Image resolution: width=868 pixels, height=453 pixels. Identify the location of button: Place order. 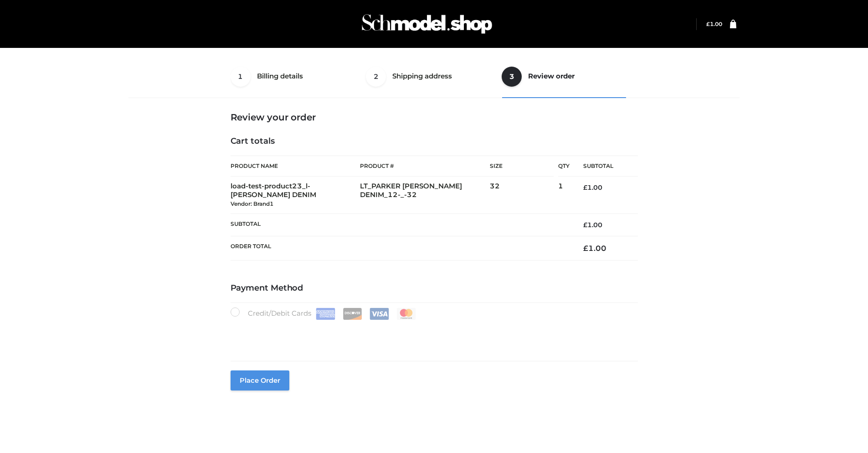
(259, 380).